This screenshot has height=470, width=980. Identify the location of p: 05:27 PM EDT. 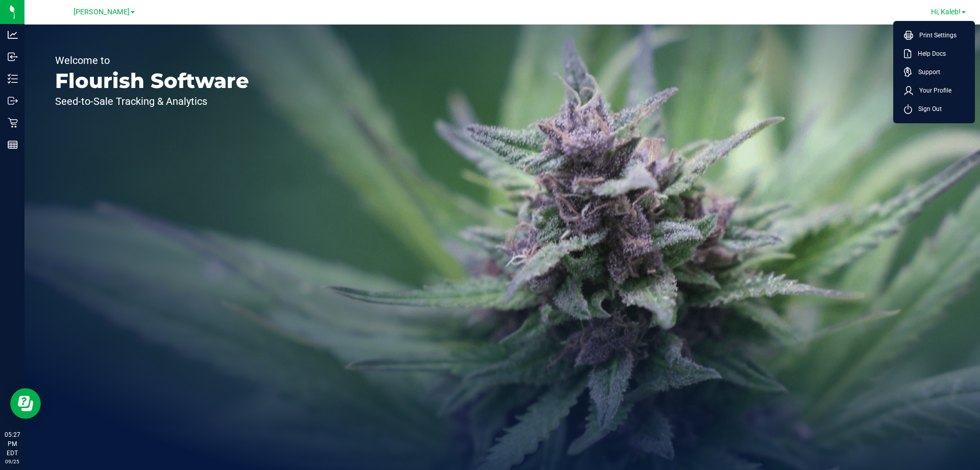
(13, 444).